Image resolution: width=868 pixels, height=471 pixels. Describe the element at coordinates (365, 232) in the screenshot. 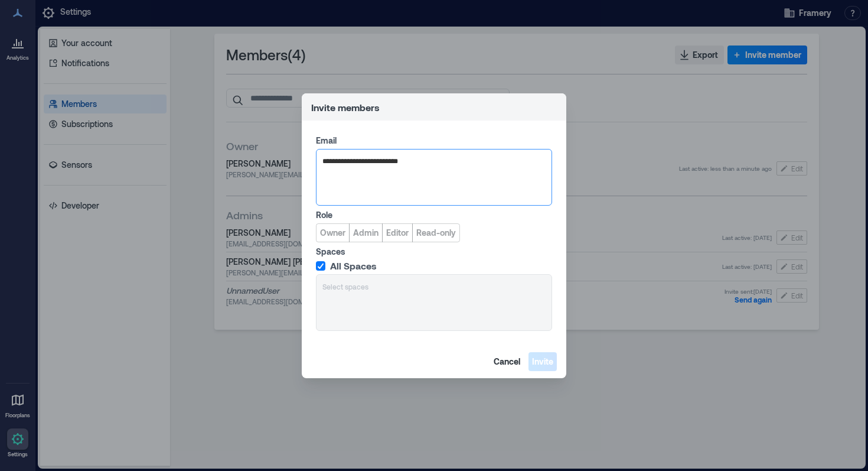

I see `span: Admin` at that location.